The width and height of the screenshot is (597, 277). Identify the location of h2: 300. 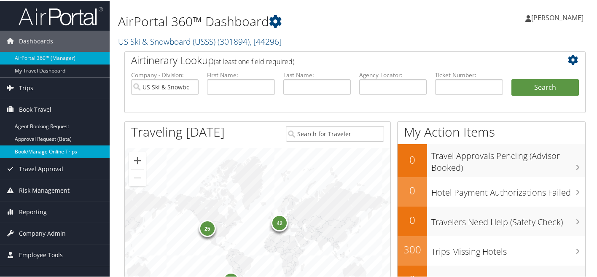
(412, 249).